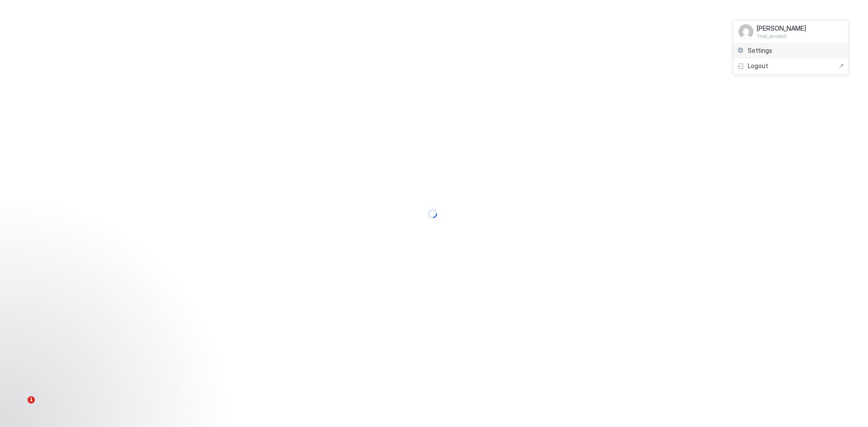 This screenshot has height=427, width=868. Describe the element at coordinates (758, 66) in the screenshot. I see `span: Logout` at that location.